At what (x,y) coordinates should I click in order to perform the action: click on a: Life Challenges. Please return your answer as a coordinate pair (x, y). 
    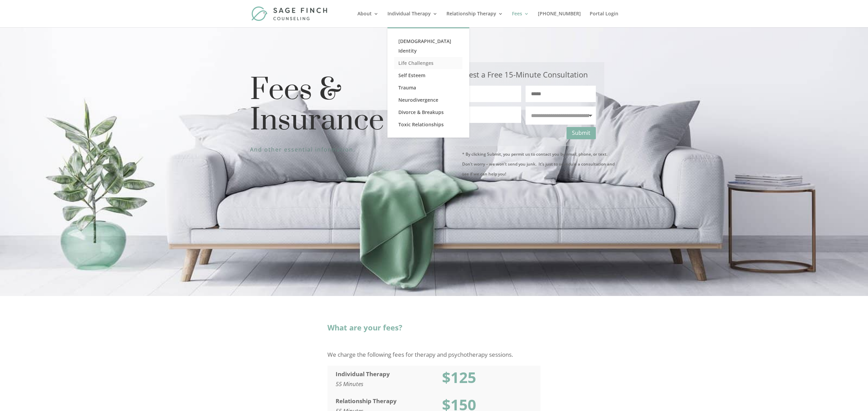
    Looking at the image, I should click on (429, 63).